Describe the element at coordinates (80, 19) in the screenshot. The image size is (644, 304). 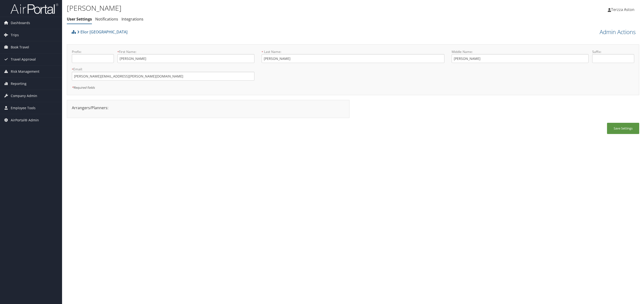
I see `a: User Settings` at that location.